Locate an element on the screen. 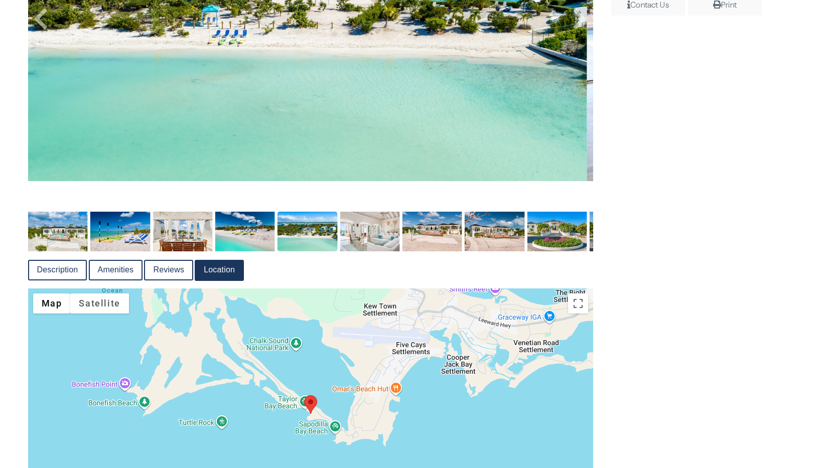  img: 2af04fa0-b4ba-43b3-b79d-9fdedda85cf6 is located at coordinates (245, 232).